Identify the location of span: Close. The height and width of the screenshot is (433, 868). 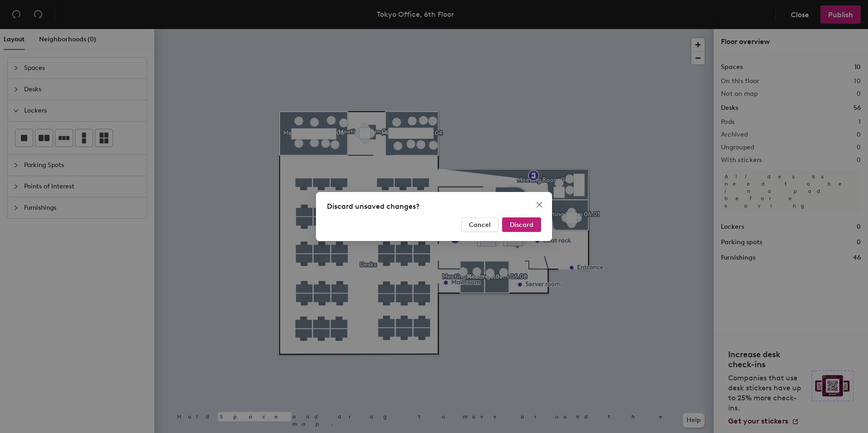
(540, 205).